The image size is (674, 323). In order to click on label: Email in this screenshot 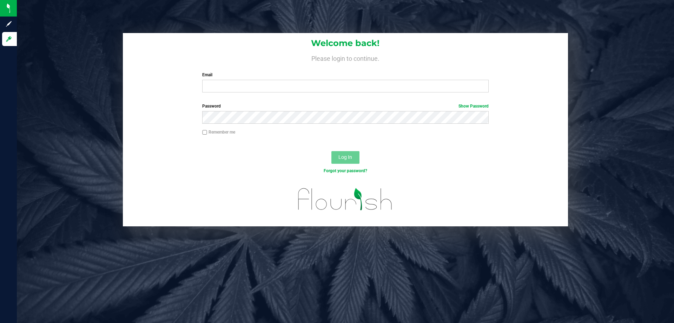, I will do `click(345, 75)`.